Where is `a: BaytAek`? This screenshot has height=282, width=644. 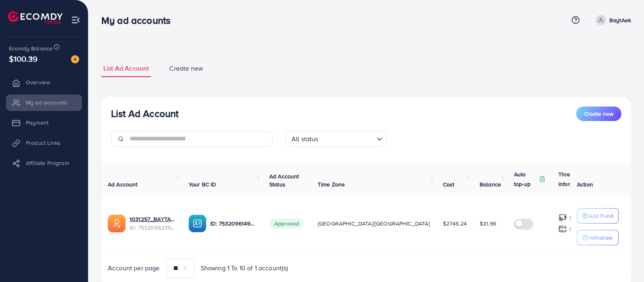
a: BaytAek is located at coordinates (612, 20).